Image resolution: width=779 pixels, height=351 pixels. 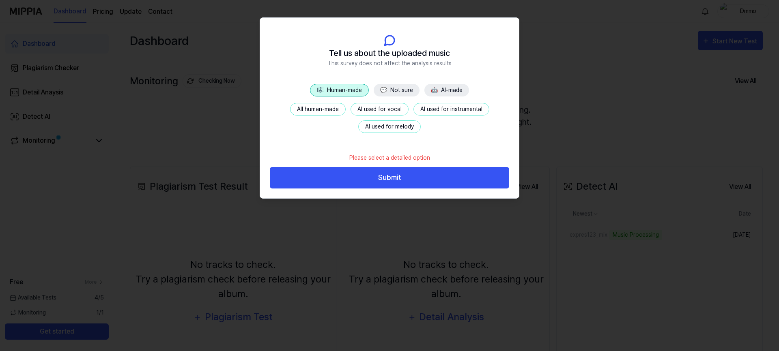 What do you see at coordinates (390, 158) in the screenshot?
I see `div: Please select a detailed option` at bounding box center [390, 158].